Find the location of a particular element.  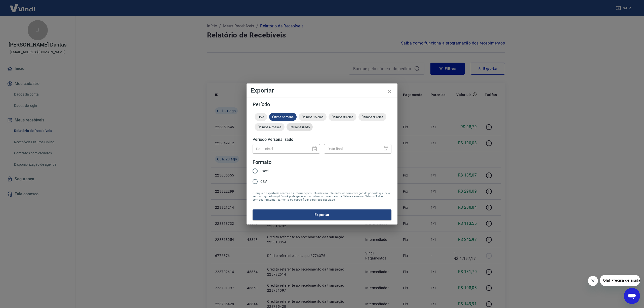

button: Exportar is located at coordinates (322, 215).